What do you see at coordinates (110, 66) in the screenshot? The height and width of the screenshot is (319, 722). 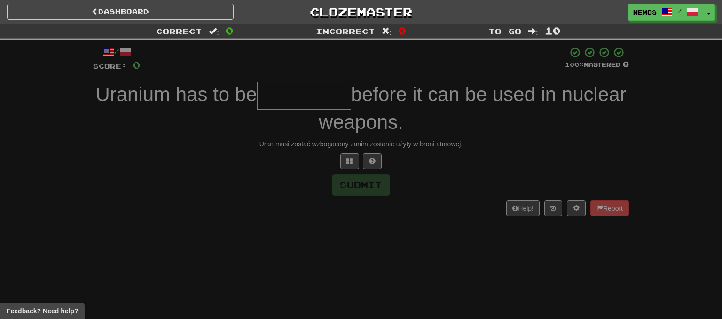 I see `span: Score:` at bounding box center [110, 66].